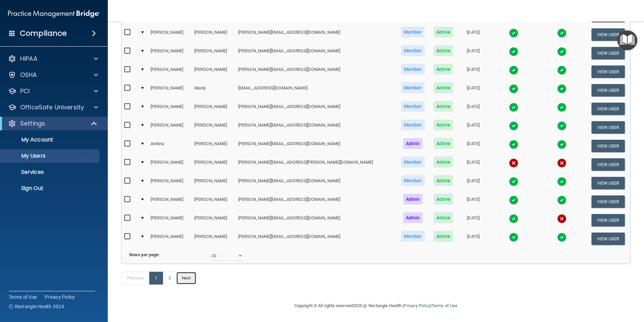 This screenshot has height=322, width=644. I want to click on button: Open Resource Center, so click(627, 40).